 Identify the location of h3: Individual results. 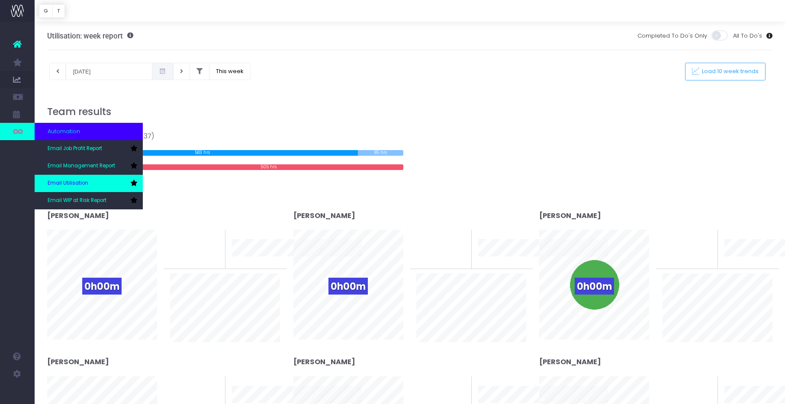
(410, 202).